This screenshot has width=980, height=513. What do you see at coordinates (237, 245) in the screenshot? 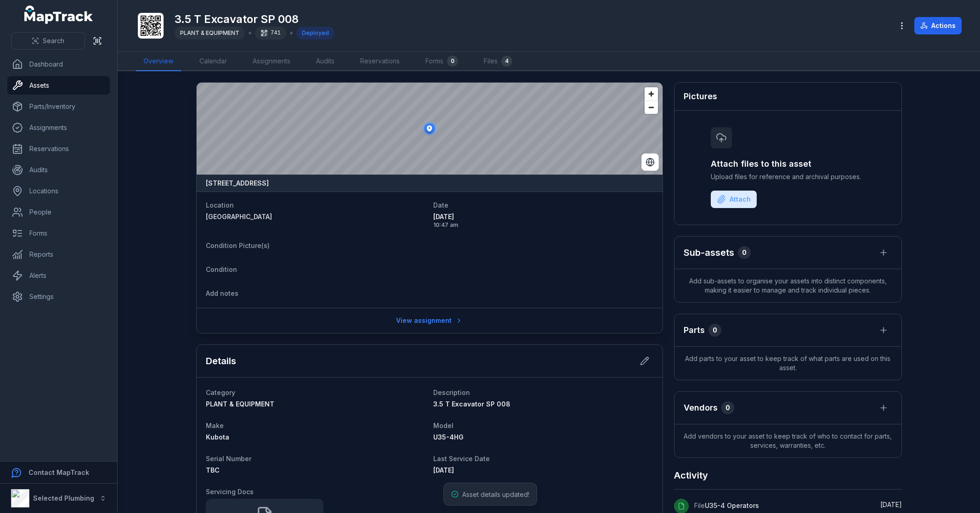
I see `span: Condition Picture(s)` at bounding box center [237, 245].